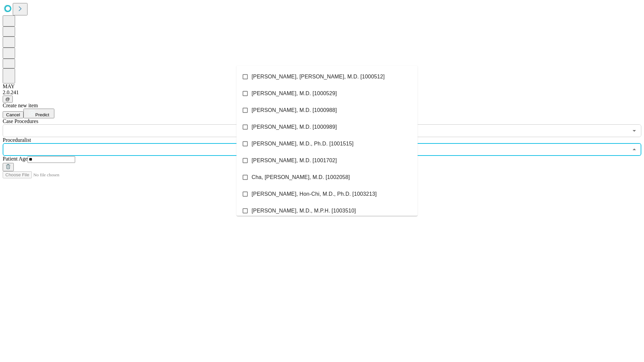  Describe the element at coordinates (15, 159) in the screenshot. I see `span: Patient Age` at that location.